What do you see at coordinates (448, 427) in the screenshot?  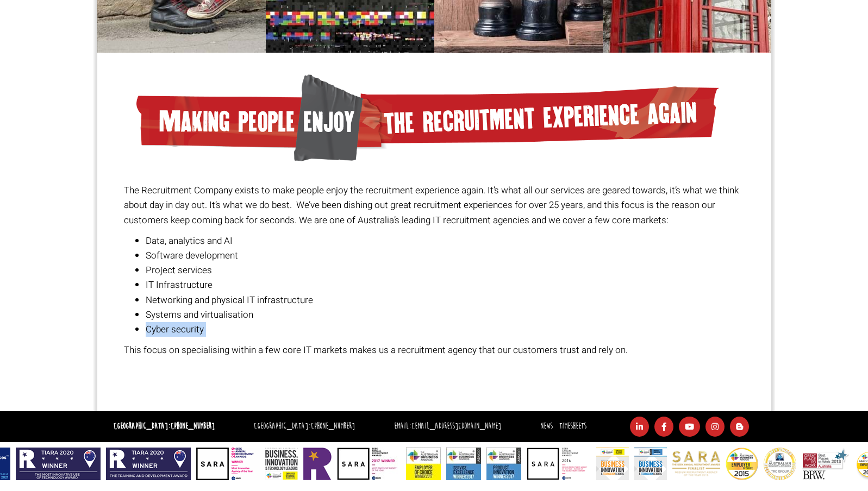 I see `li: Email:` at bounding box center [448, 427].